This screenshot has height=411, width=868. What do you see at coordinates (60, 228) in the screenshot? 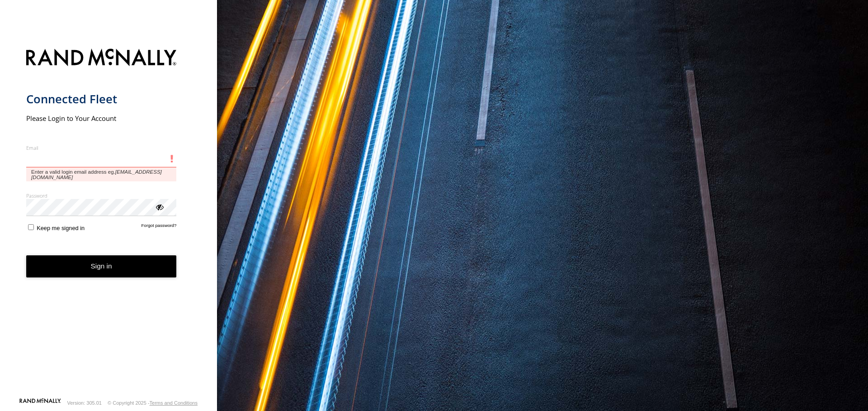
I see `span: Keep me signed in` at bounding box center [60, 228].